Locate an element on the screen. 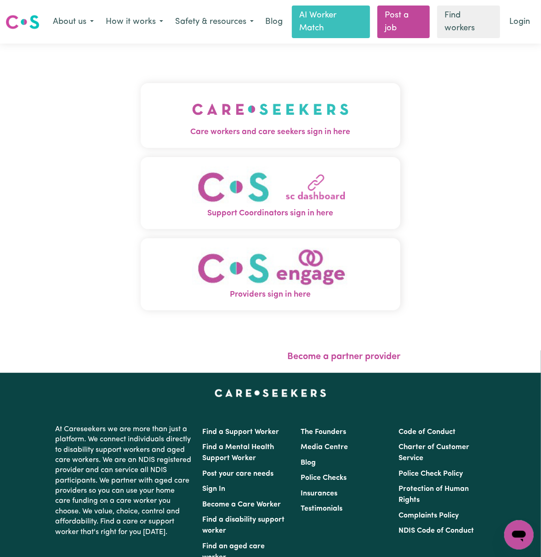 Image resolution: width=541 pixels, height=557 pixels. a: Find a Support Worker is located at coordinates (240, 432).